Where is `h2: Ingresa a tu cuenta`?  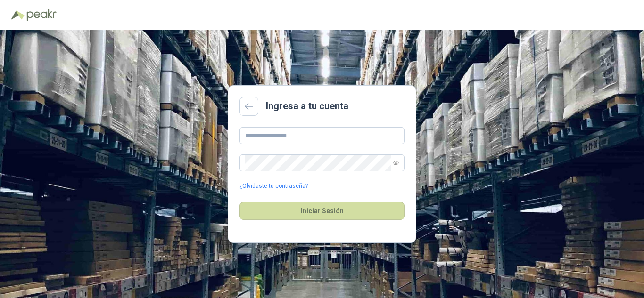
h2: Ingresa a tu cuenta is located at coordinates (307, 106).